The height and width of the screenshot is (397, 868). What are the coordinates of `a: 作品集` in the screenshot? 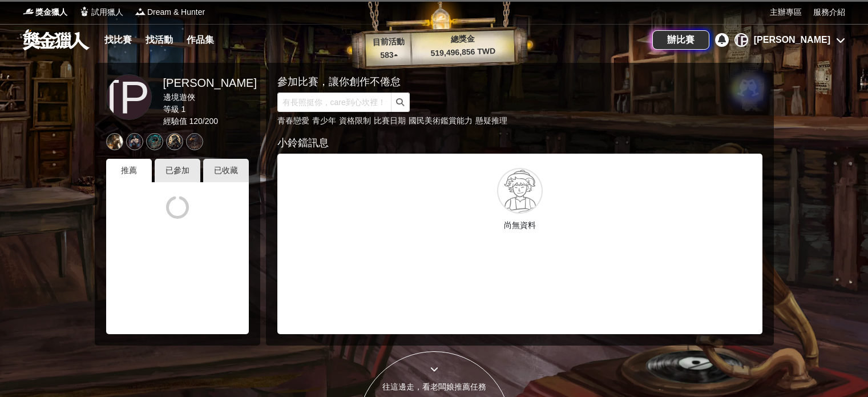 It's located at (200, 40).